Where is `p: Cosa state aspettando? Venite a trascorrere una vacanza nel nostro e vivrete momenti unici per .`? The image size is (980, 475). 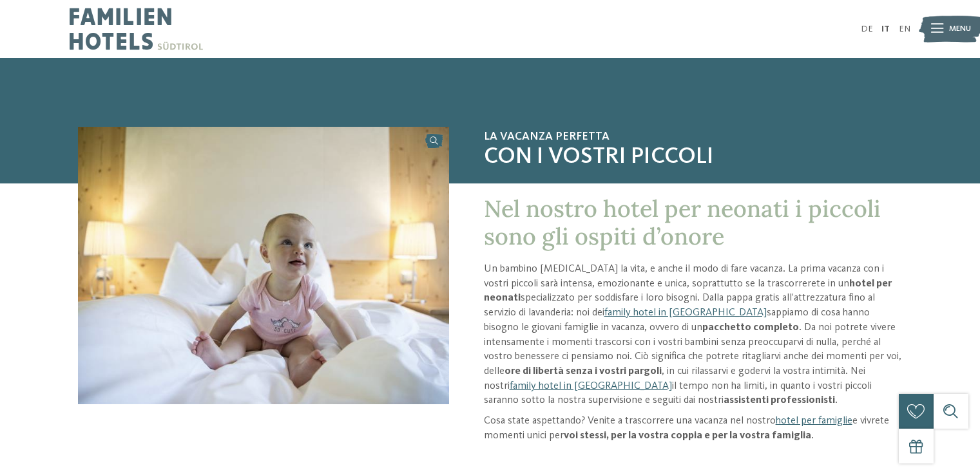 p: Cosa state aspettando? Venite a trascorrere una vacanza nel nostro e vivrete momenti unici per . is located at coordinates (692, 428).